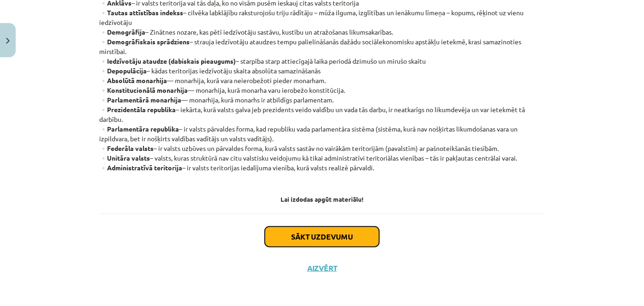  I want to click on strong: ▫️Demogrāfija, so click(122, 32).